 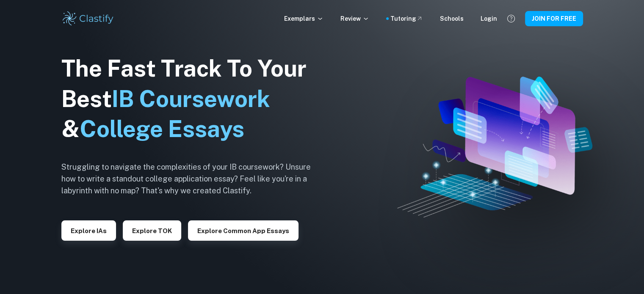 What do you see at coordinates (193, 179) in the screenshot?
I see `h6: Struggling to navigate the complexities of your IB coursework? Unsure how to write a standout col...` at bounding box center [193, 179].